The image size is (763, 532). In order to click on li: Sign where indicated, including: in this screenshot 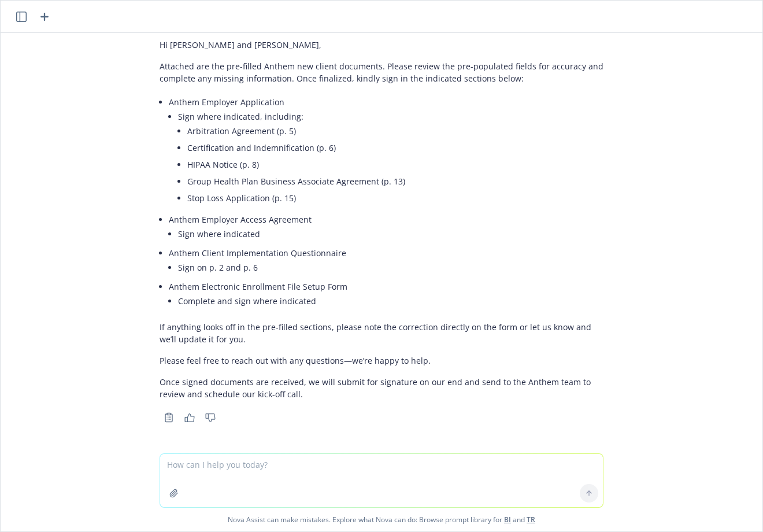, I will do `click(391, 158)`.